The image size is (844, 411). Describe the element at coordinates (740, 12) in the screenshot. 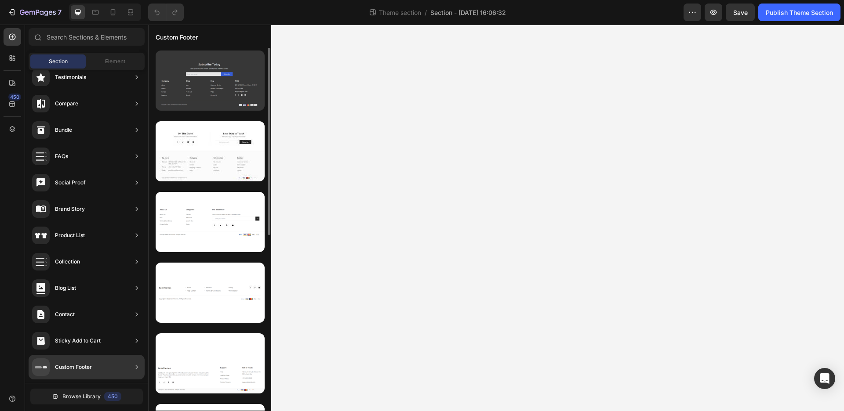

I see `span: Save` at that location.